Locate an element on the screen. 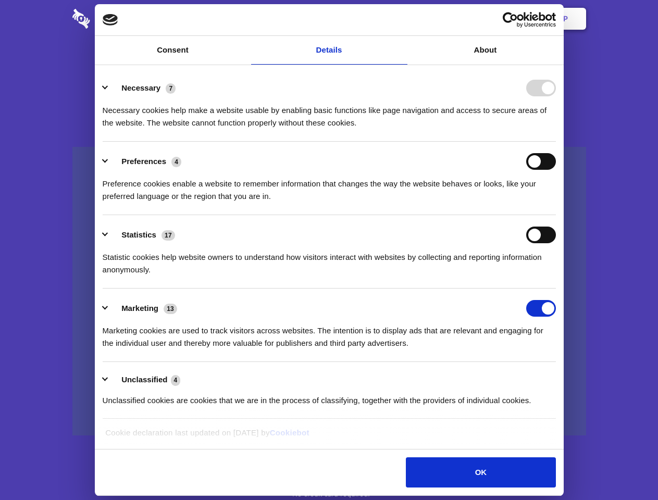 The image size is (658, 500). div: Unclassified cookies are cookies that we are in the process of classifying, together with the pro... is located at coordinates (329, 397).